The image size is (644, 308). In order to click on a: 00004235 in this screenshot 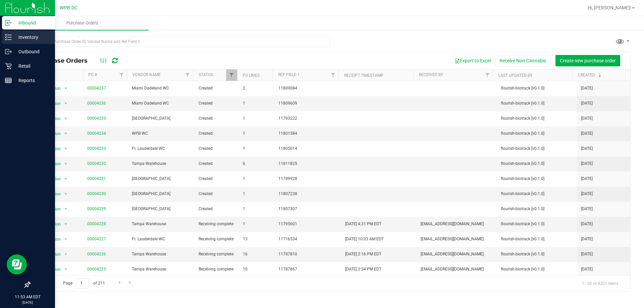, I will do `click(97, 118)`.